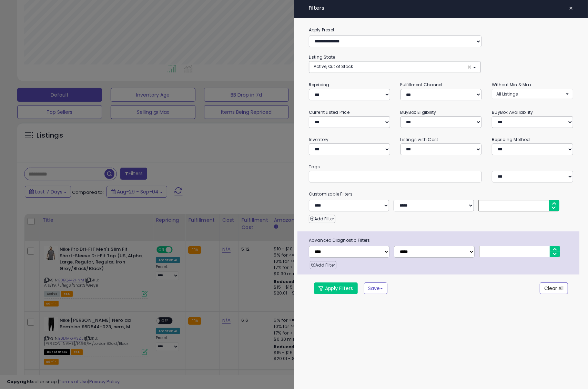 Image resolution: width=588 pixels, height=389 pixels. Describe the element at coordinates (441, 30) in the screenshot. I see `label: Apply Preset:` at that location.